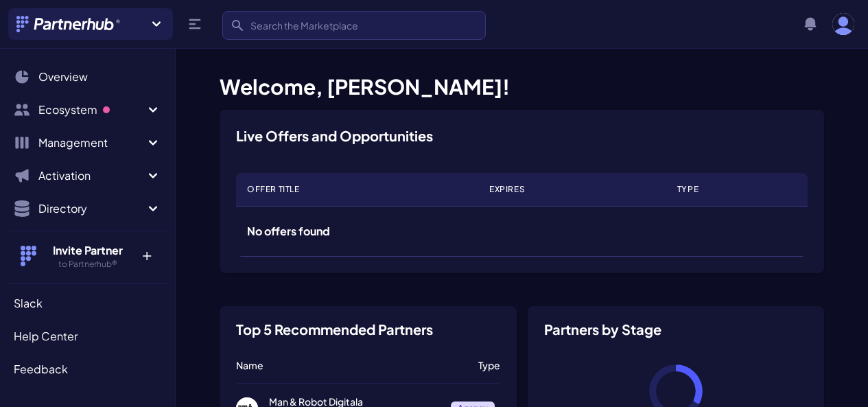  What do you see at coordinates (45, 336) in the screenshot?
I see `span: Help Center` at bounding box center [45, 336].